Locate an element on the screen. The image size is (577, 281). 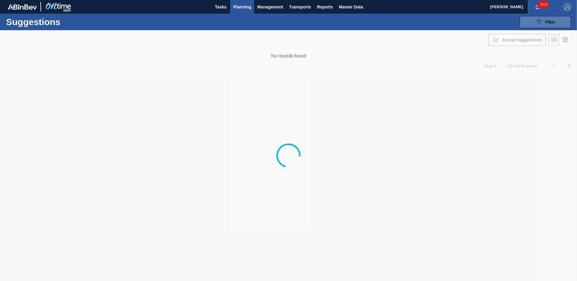
button: Notifications is located at coordinates (537, 7).